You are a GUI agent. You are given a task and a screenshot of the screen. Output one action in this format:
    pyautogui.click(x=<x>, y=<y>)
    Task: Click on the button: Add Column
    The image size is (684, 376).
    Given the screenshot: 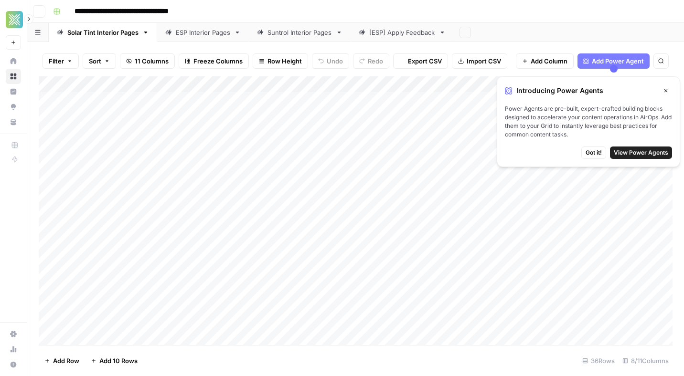 What is the action you would take?
    pyautogui.click(x=544, y=61)
    